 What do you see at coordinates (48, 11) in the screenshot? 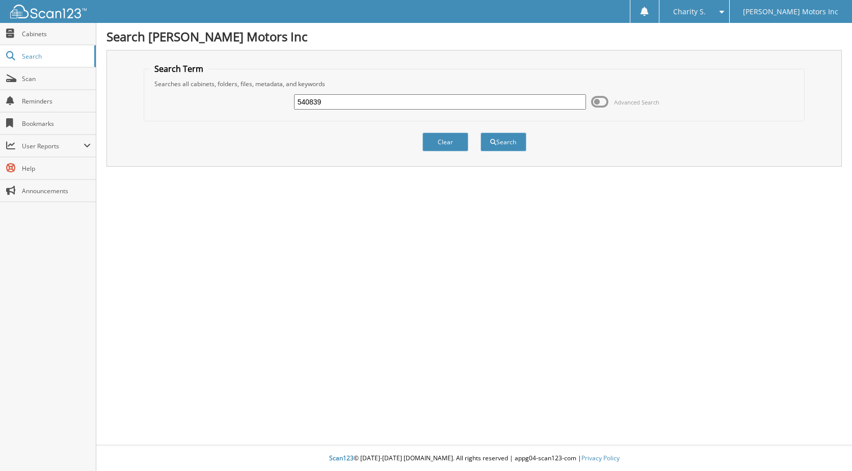
I see `img: scan123-logo-white.svg` at bounding box center [48, 11].